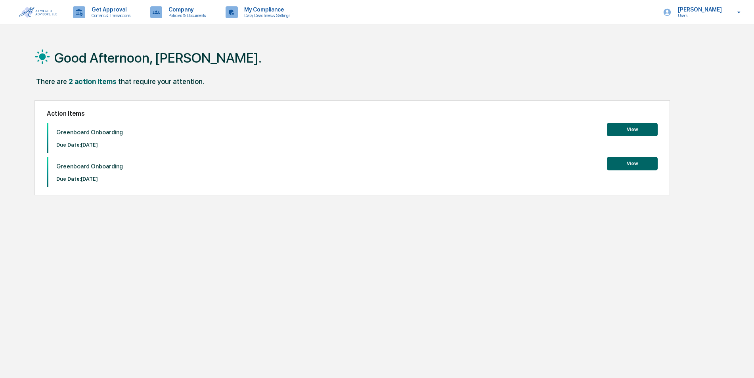 The width and height of the screenshot is (754, 378). Describe the element at coordinates (92, 81) in the screenshot. I see `div: 2 action items` at that location.